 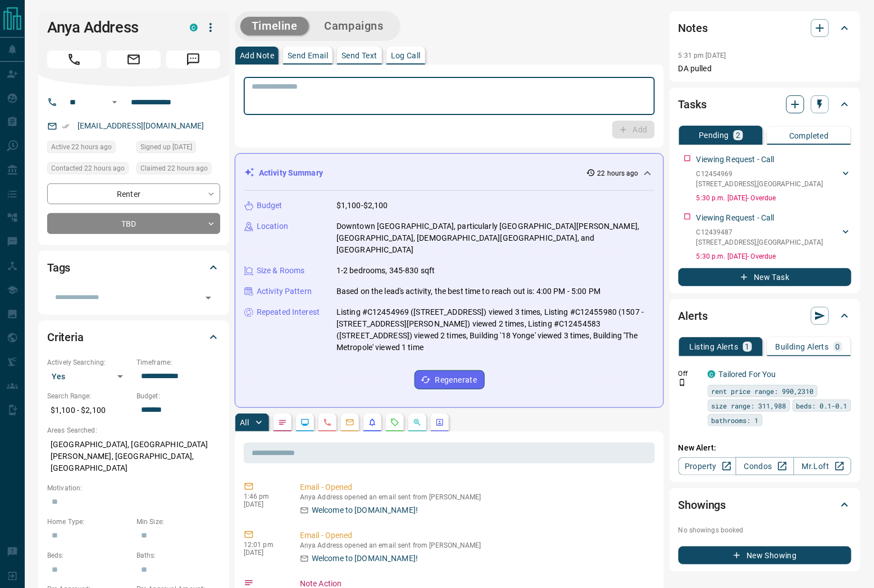 I want to click on svg: Calls, so click(x=327, y=423).